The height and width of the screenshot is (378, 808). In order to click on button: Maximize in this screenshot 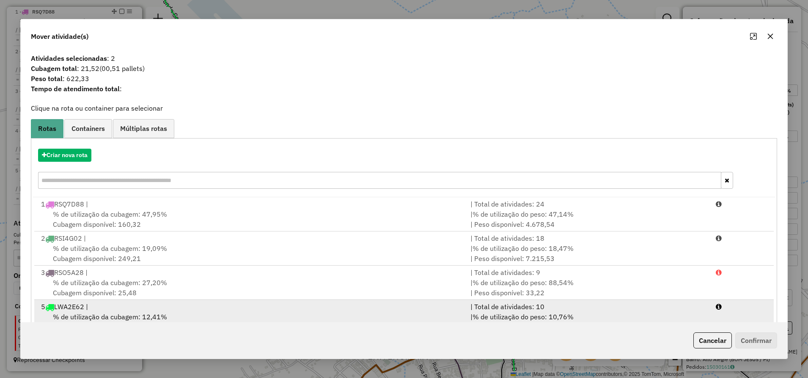, I will do `click(753, 36)`.